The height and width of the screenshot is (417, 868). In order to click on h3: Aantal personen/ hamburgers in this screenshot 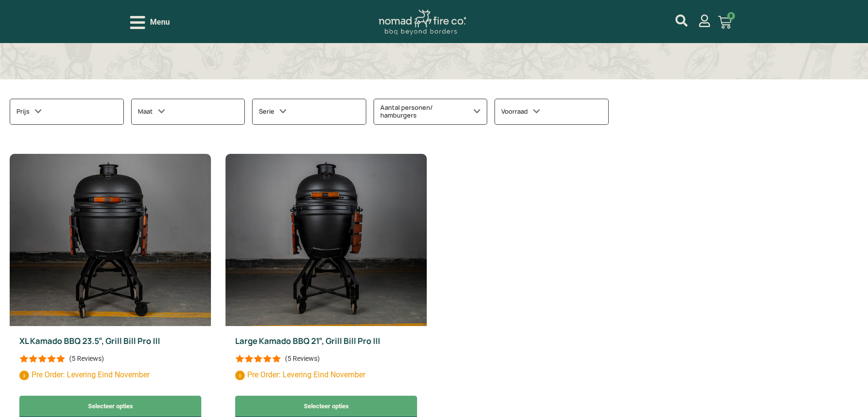, I will do `click(430, 111)`.